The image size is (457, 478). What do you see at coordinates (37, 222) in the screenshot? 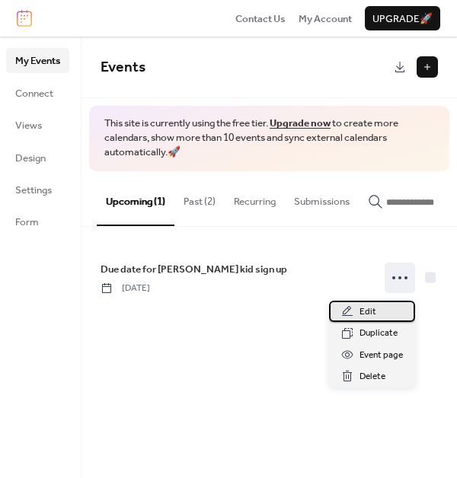
I see `a: Form` at bounding box center [37, 222].